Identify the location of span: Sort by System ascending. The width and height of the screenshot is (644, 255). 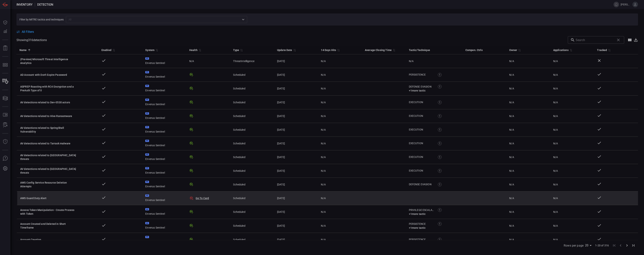
(157, 50).